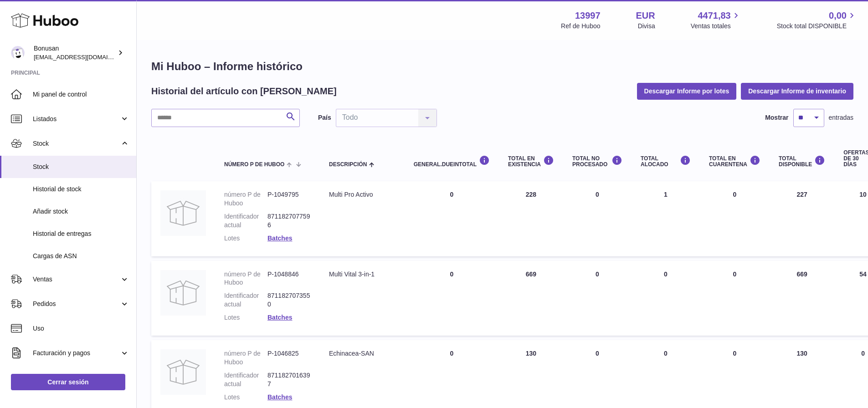 This screenshot has width=868, height=408. What do you see at coordinates (502, 66) in the screenshot?
I see `h1: Mi Huboo – Informe histórico` at bounding box center [502, 66].